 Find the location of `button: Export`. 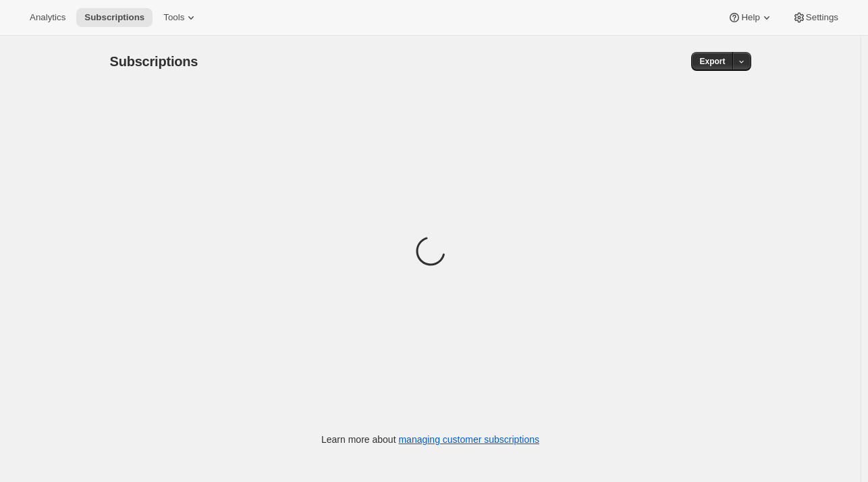

button: Export is located at coordinates (712, 61).